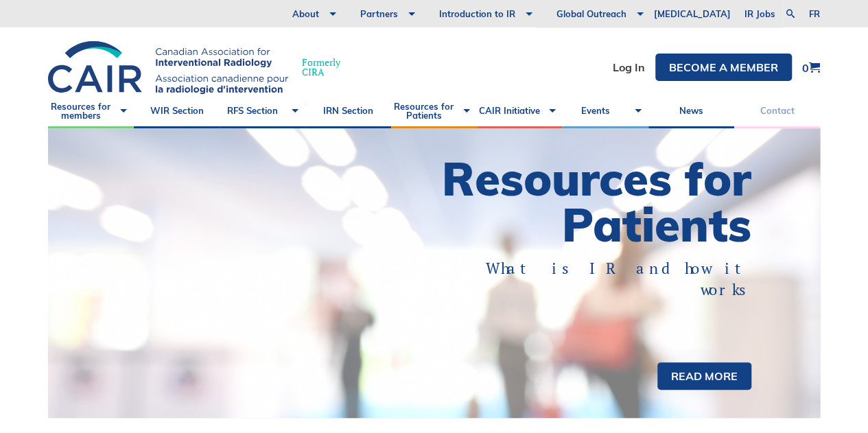 The image size is (868, 433). I want to click on a: Contact, so click(777, 111).